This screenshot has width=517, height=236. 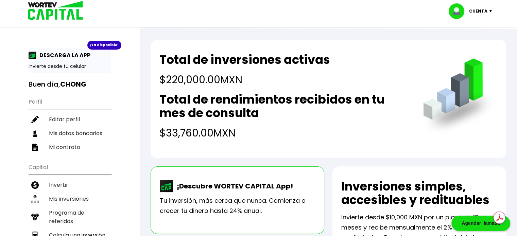 What do you see at coordinates (70, 217) in the screenshot?
I see `li: Programa de referidos` at bounding box center [70, 217].